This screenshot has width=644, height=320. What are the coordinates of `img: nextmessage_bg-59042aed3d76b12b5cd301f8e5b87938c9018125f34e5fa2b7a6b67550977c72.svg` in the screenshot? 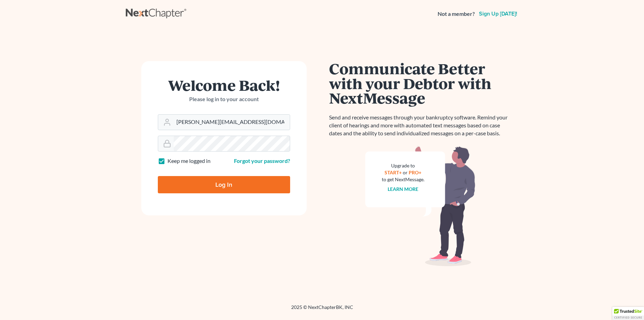 It's located at (421, 206).